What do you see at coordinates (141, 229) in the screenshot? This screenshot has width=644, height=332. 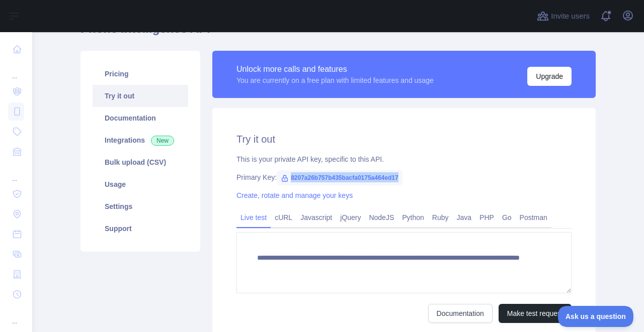 I see `a: Support` at bounding box center [141, 229].